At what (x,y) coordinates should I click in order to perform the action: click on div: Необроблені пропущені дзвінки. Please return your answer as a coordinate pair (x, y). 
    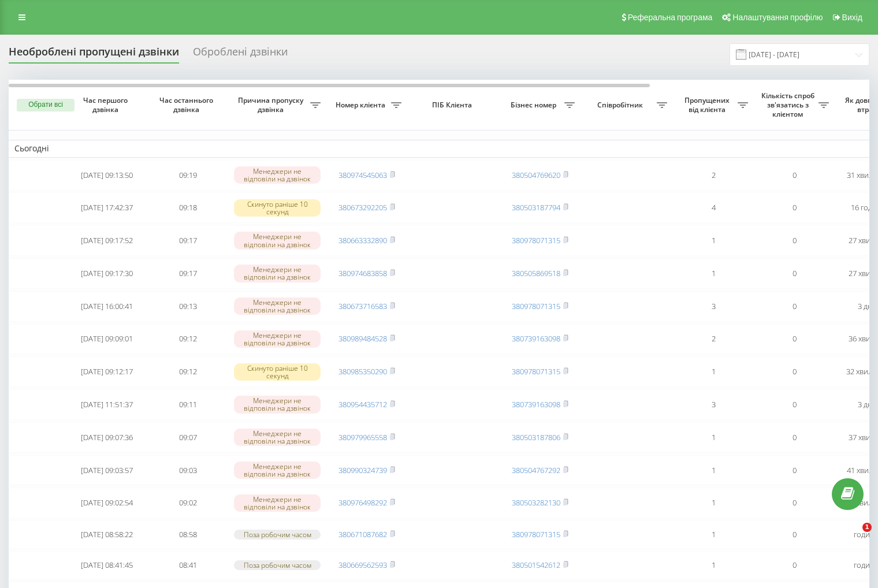
    Looking at the image, I should click on (94, 54).